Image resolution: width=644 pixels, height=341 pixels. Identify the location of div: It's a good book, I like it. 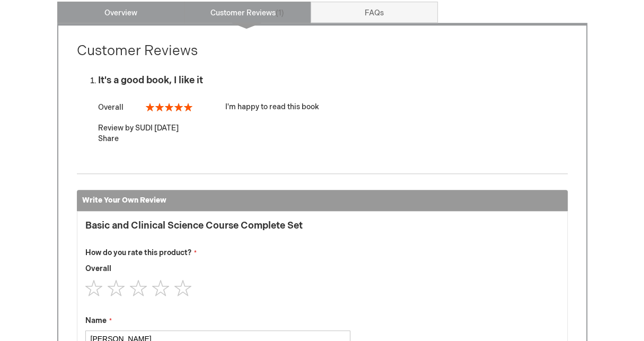
(333, 81).